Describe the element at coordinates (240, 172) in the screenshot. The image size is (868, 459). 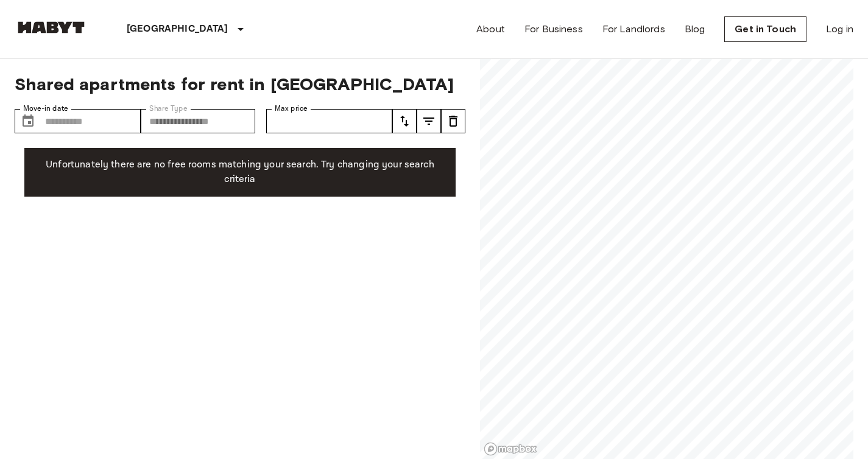
I see `p: Unfortunately there are no free rooms matching your search. Try changing your search criteria` at that location.